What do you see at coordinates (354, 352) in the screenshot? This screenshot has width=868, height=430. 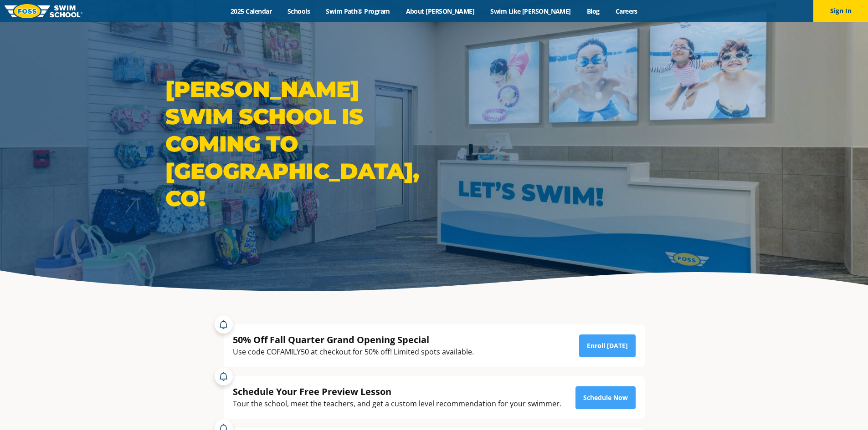 I see `div: Use code COFAMILY50 at checkout for 50% off! Limited spots available.` at bounding box center [354, 352].